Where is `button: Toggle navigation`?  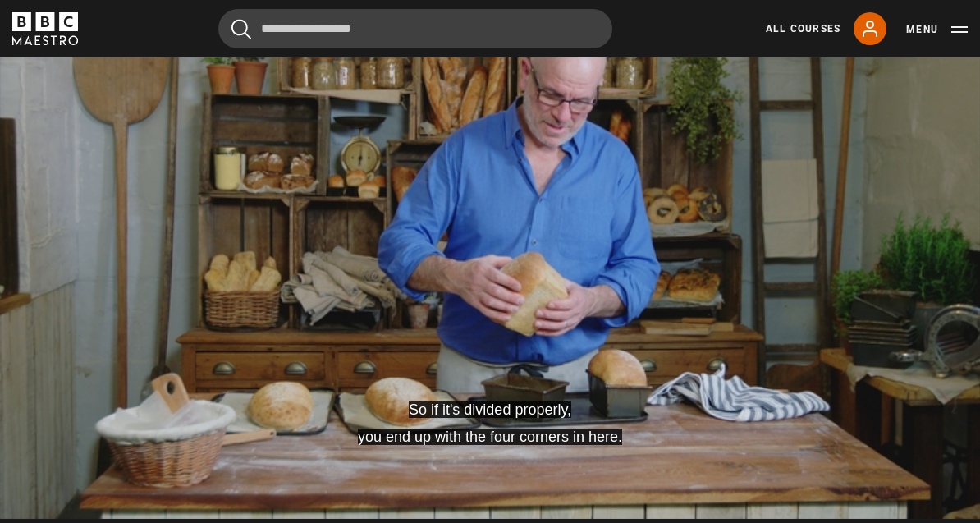 button: Toggle navigation is located at coordinates (936, 30).